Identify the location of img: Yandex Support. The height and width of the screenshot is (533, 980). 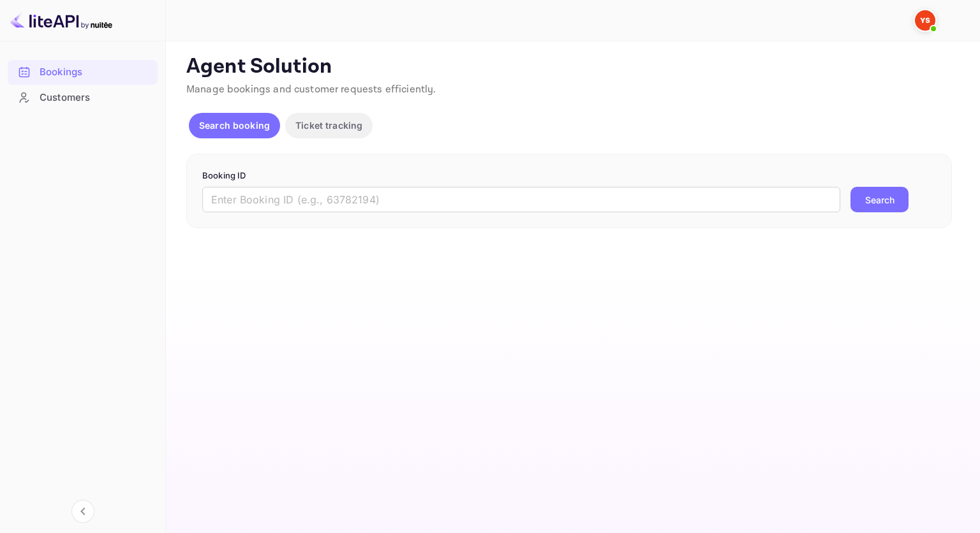
(925, 21).